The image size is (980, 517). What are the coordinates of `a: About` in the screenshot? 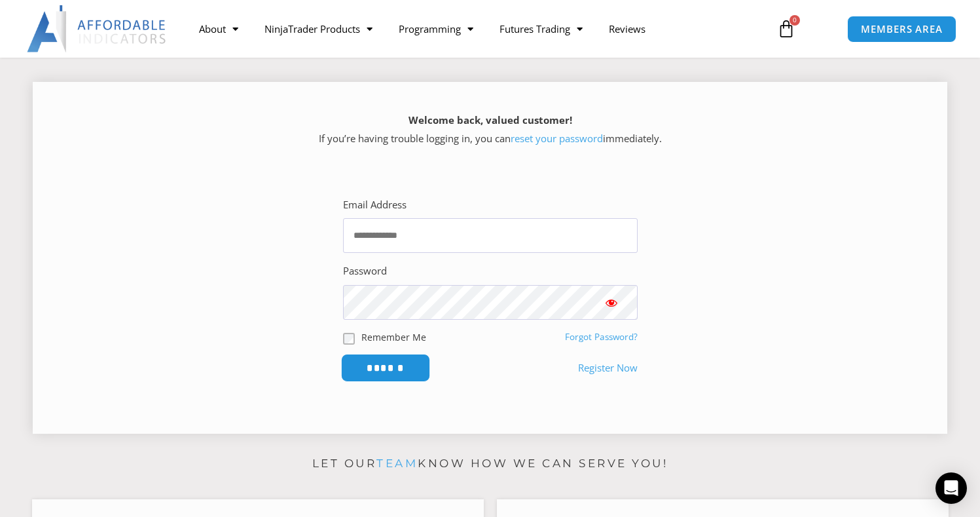 It's located at (219, 28).